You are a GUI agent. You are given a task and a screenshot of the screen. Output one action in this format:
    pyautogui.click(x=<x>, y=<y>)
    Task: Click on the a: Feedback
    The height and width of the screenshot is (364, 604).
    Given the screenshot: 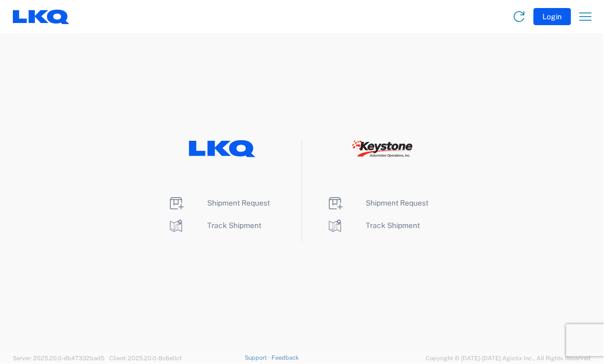 What is the action you would take?
    pyautogui.click(x=285, y=359)
    